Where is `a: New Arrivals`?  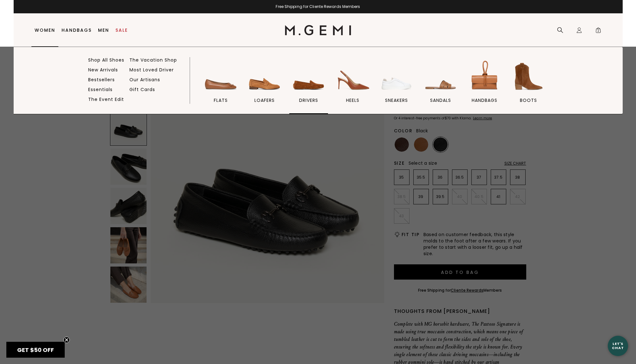
a: New Arrivals is located at coordinates (103, 70).